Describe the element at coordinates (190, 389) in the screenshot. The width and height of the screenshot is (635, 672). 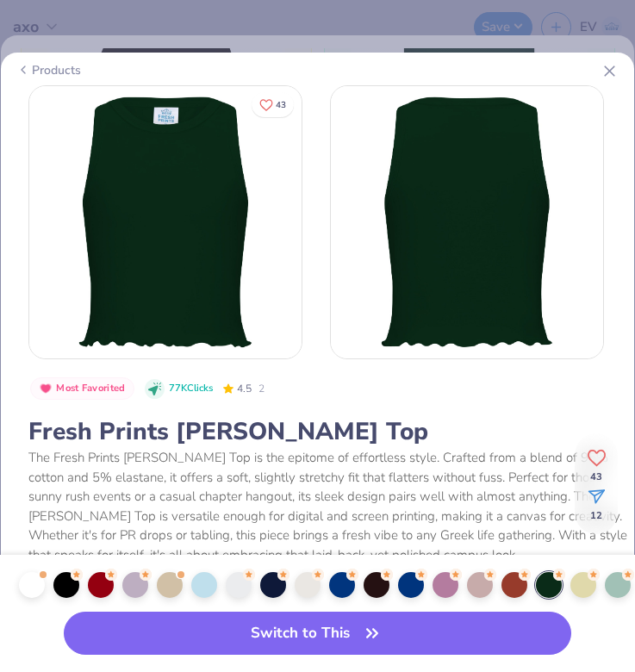
I see `span: 77K Clicks` at that location.